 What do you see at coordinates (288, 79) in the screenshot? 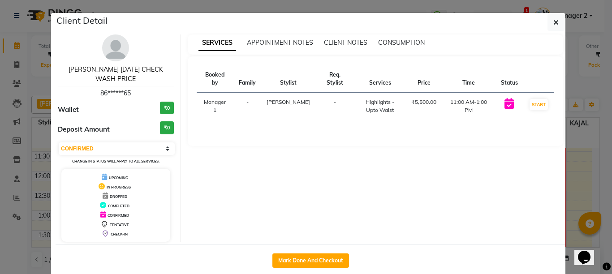
I see `th: Stylist` at bounding box center [288, 79].